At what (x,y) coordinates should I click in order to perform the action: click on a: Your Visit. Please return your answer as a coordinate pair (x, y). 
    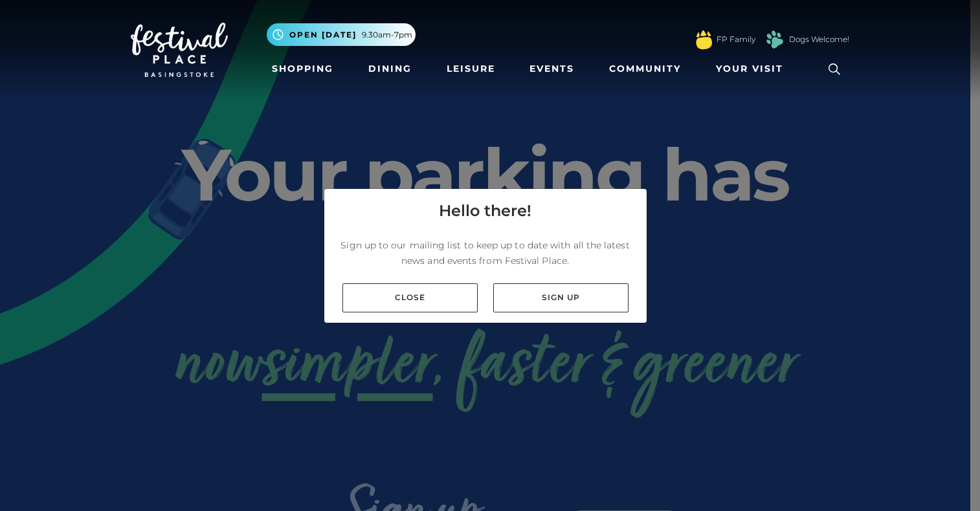
    Looking at the image, I should click on (753, 69).